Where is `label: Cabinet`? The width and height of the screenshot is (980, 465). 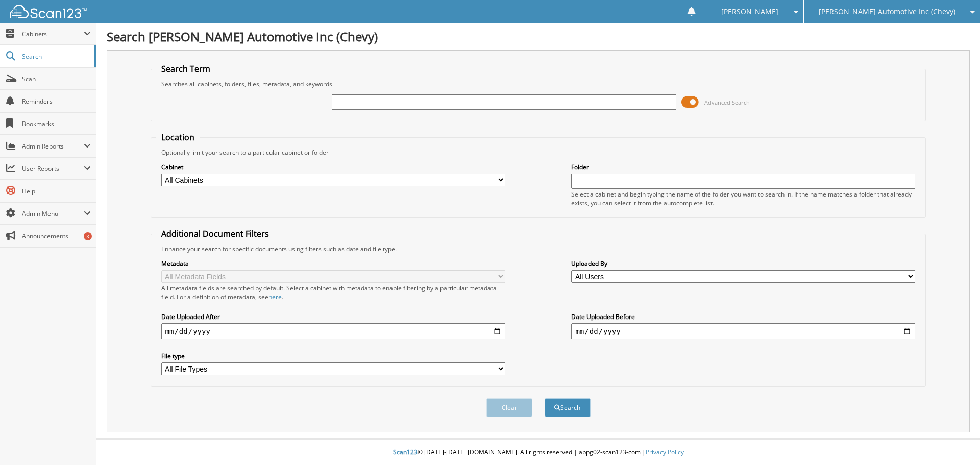
label: Cabinet is located at coordinates (333, 167).